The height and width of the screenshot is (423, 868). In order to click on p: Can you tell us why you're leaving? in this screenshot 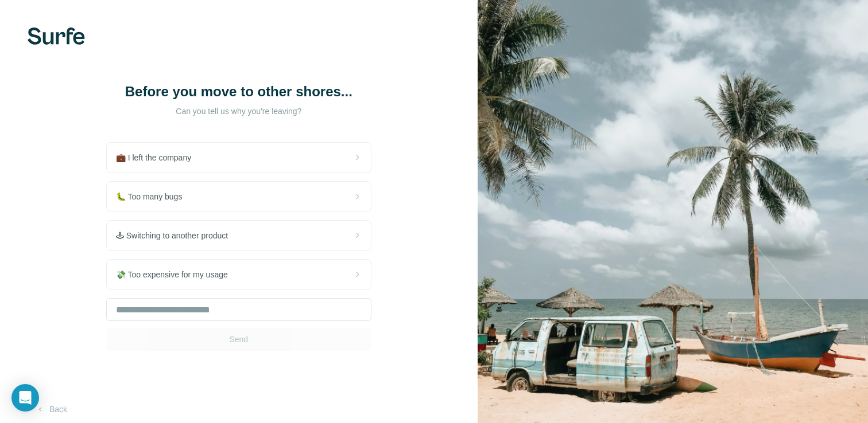, I will do `click(238, 111)`.